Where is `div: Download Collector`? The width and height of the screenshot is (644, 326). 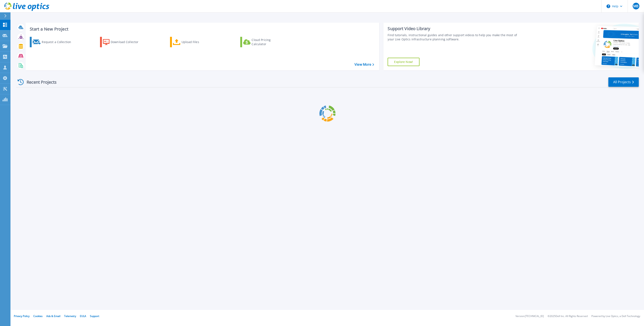 div: Download Collector is located at coordinates (128, 42).